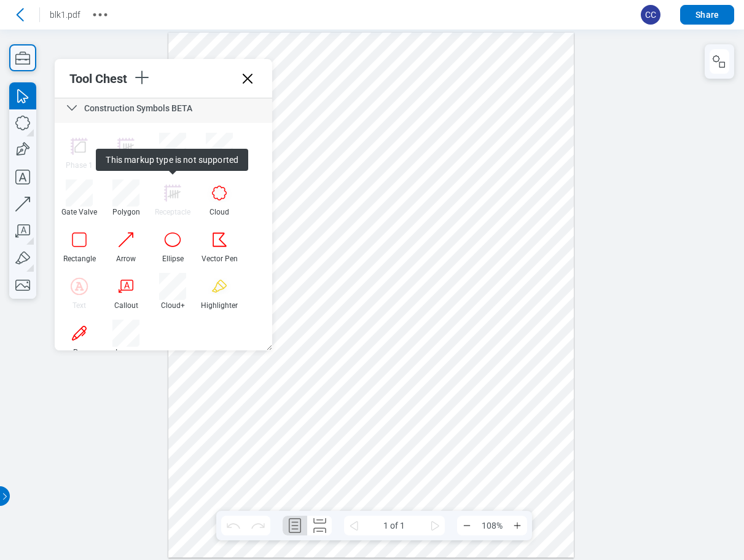 Image resolution: width=744 pixels, height=560 pixels. Describe the element at coordinates (707, 15) in the screenshot. I see `button: Share` at that location.